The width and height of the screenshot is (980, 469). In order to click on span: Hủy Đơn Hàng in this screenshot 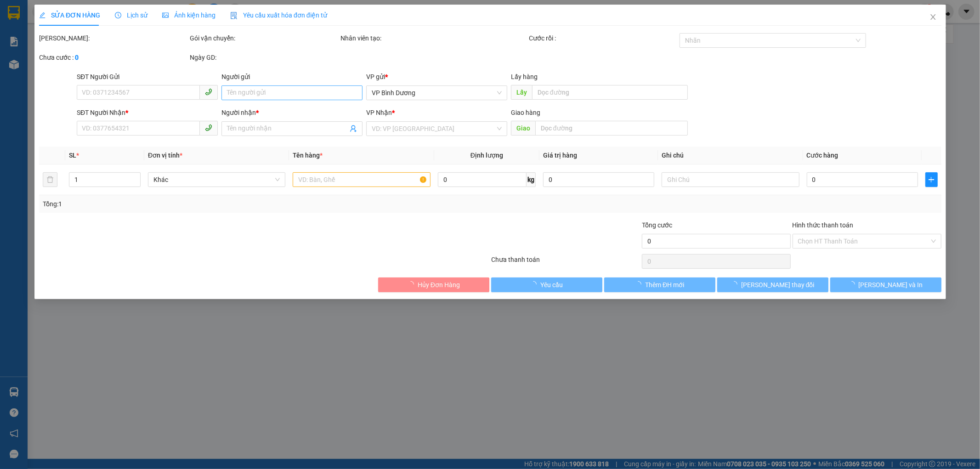, I will do `click(438, 285)`.